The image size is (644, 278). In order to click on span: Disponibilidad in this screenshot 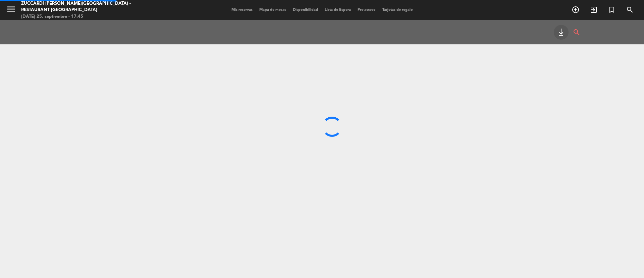, I will do `click(305, 10)`.